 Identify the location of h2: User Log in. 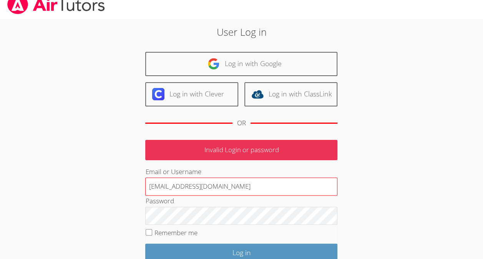
(241, 32).